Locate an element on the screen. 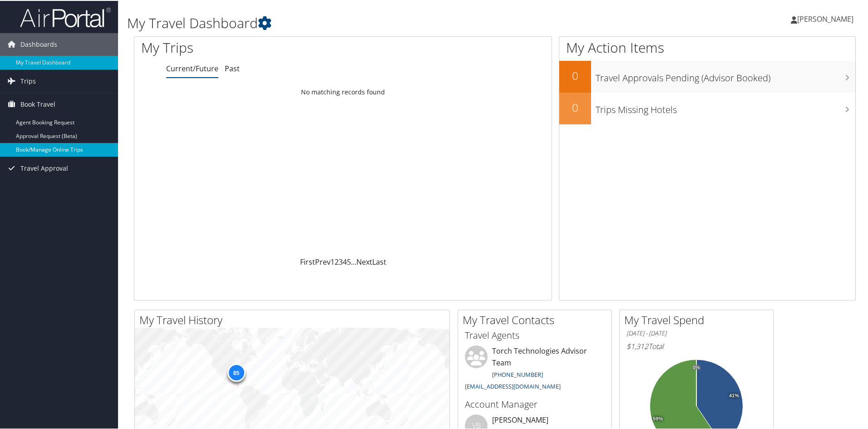 This screenshot has height=429, width=868. h1: My Trips is located at coordinates (256, 47).